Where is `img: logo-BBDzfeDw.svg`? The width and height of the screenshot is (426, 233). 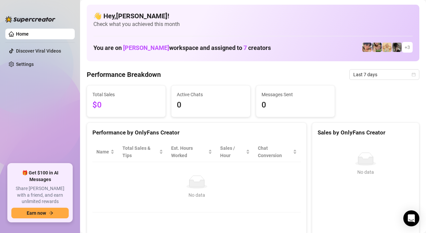
img: logo-BBDzfeDw.svg is located at coordinates (30, 19).